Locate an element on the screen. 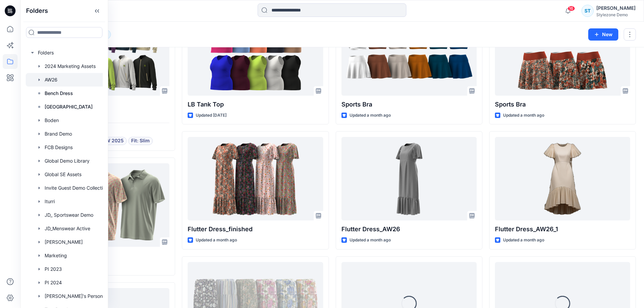 This screenshot has height=308, width=644. span: Fit: Slim is located at coordinates (140, 141).